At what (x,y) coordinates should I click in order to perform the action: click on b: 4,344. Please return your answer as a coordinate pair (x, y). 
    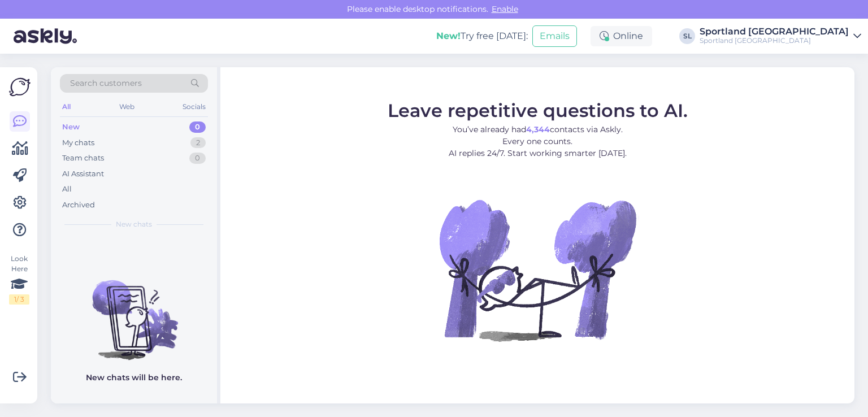
    Looking at the image, I should click on (538, 129).